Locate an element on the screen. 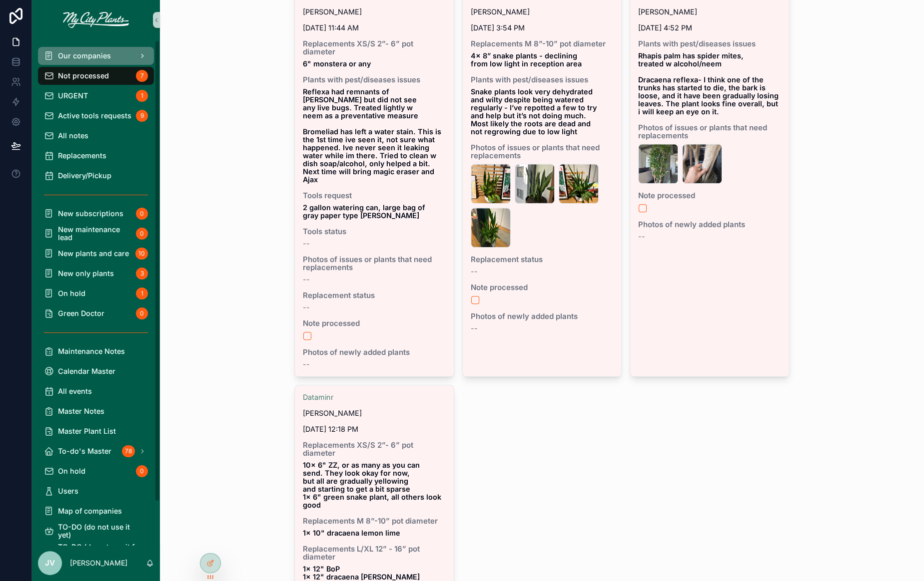  a: On hold1 is located at coordinates (96, 294).